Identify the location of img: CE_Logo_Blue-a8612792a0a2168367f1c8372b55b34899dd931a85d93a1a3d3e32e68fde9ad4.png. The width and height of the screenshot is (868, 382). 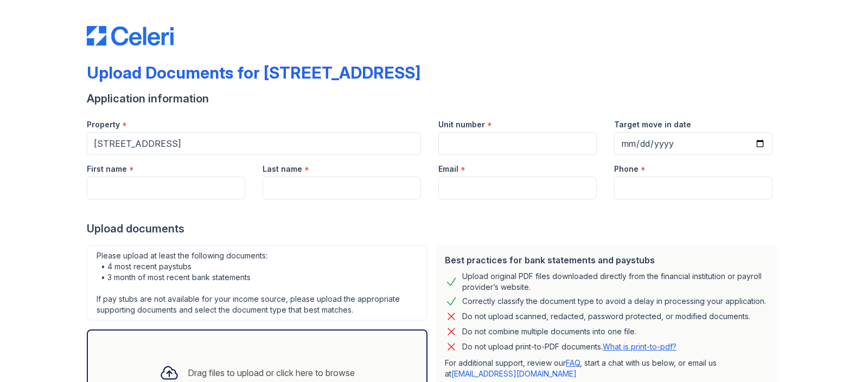
(130, 36).